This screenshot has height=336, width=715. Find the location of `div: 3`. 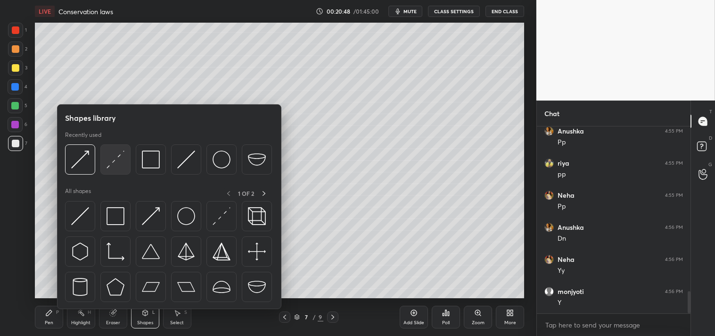

div: 3 is located at coordinates (17, 68).